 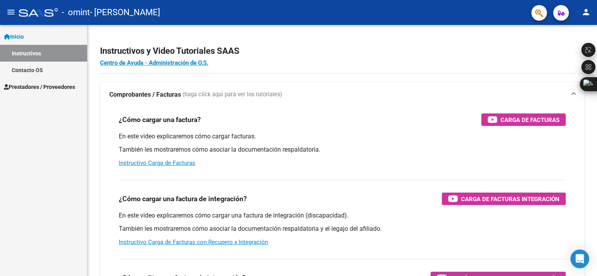 I want to click on p: También les mostraremos cómo asociar la documentación respaldatoria y el legajo del afiliado., so click(x=342, y=229).